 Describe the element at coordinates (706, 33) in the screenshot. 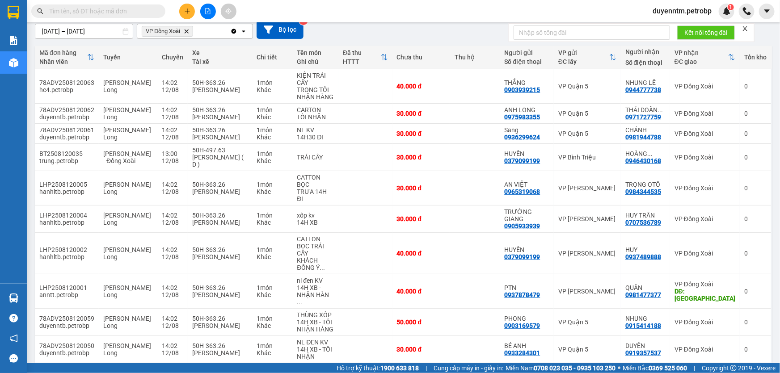

I see `button: Kết nối tổng đài` at that location.